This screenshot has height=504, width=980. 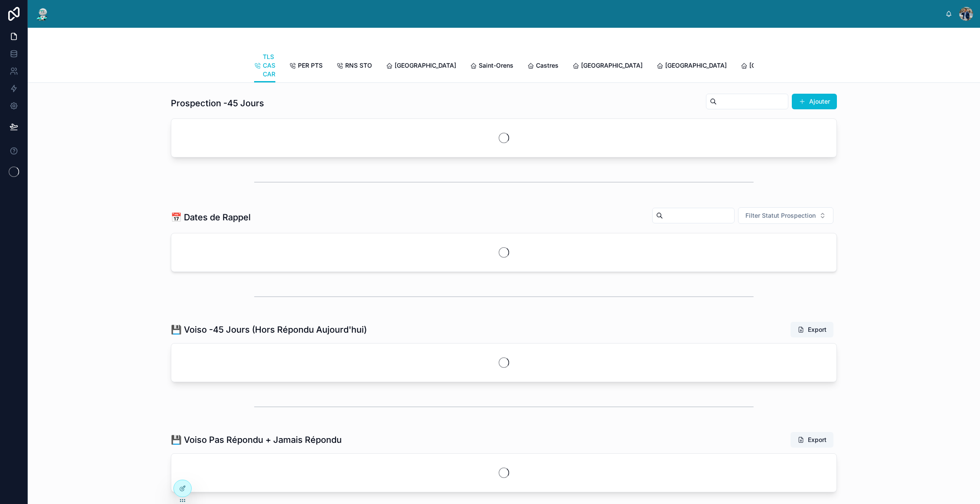 I want to click on button: Select Button, so click(x=786, y=216).